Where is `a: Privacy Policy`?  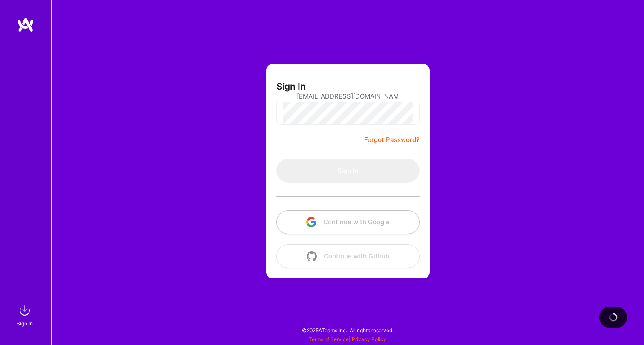
a: Privacy Policy is located at coordinates (369, 339).